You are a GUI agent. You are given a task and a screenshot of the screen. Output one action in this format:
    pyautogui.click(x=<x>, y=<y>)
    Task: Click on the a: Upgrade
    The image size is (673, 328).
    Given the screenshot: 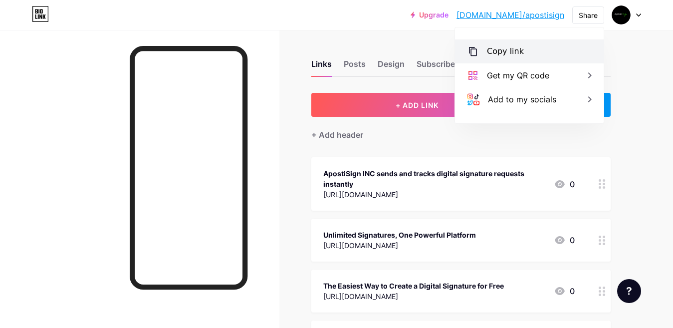 What is the action you would take?
    pyautogui.click(x=430, y=15)
    